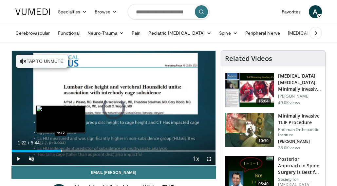 This screenshot has height=186, width=337. What do you see at coordinates (114, 108) in the screenshot?
I see `video-js: Video Player` at bounding box center [114, 108].